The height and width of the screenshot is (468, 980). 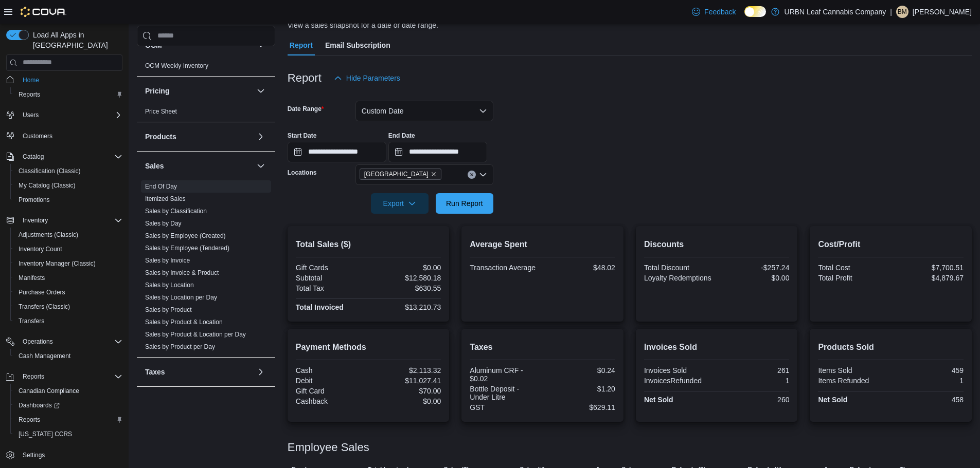 I want to click on button: Hide Parameters, so click(x=367, y=78).